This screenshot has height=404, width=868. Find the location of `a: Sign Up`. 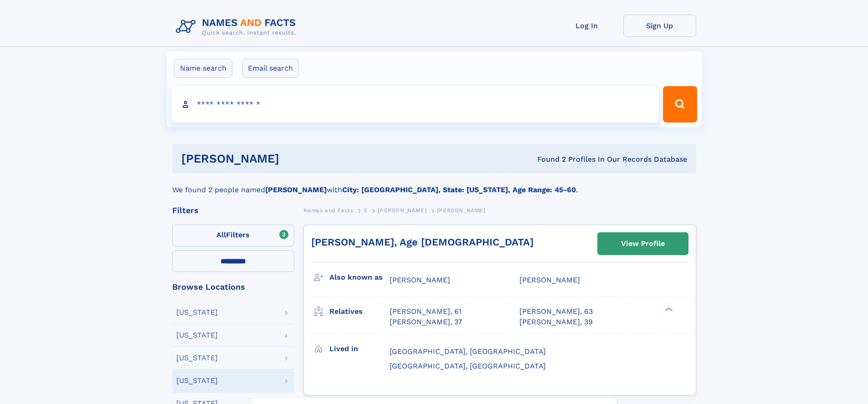

a: Sign Up is located at coordinates (660, 26).